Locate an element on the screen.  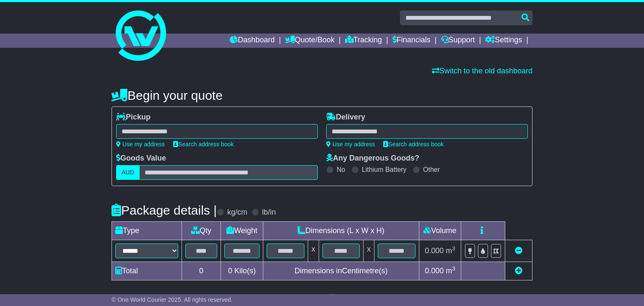
label: AUD is located at coordinates (128, 172).